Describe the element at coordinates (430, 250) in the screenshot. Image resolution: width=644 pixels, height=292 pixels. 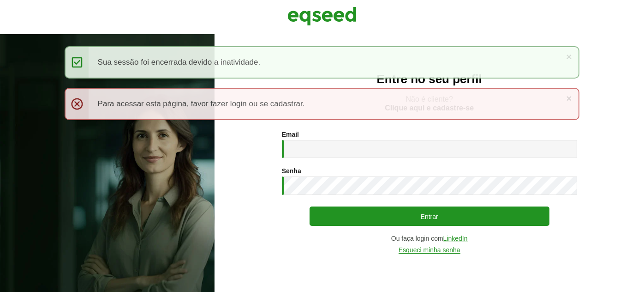
I see `a: Esqueci minha senha` at that location.